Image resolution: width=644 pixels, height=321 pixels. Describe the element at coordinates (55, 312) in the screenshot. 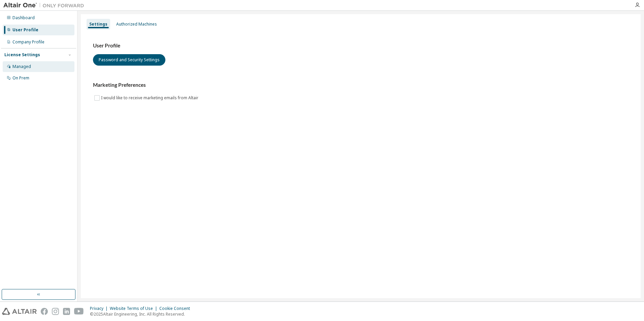

I see `img: instagram.svg` at that location.